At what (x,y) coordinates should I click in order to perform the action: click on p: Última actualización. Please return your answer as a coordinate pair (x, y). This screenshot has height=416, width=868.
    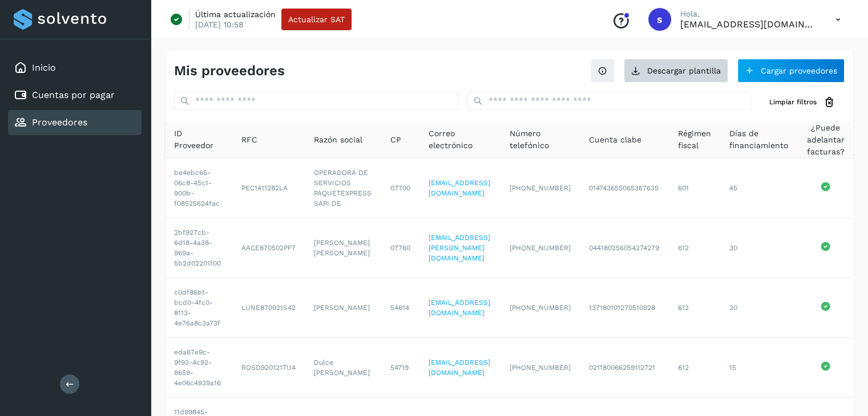
    Looking at the image, I should click on (235, 15).